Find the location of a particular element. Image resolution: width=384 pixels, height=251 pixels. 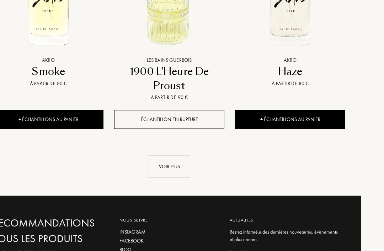

div: Restez informé.e des dernières nouveautés, évènements et plus encore. is located at coordinates (285, 236).